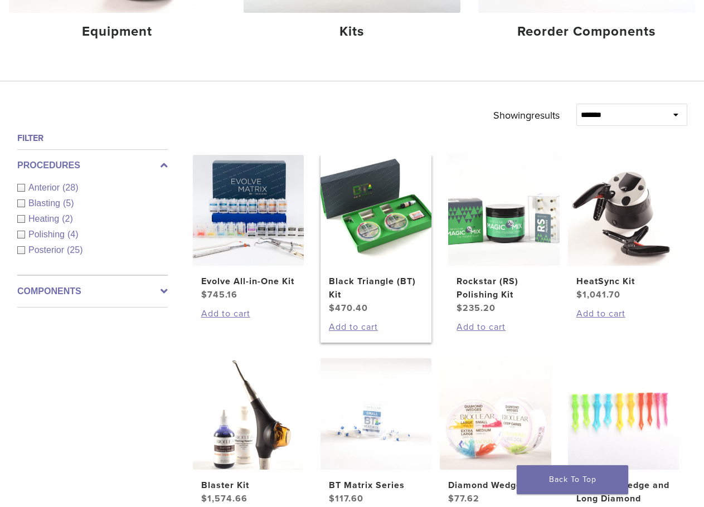  I want to click on img: Rockstar (RS) Polishing Kit, so click(504, 210).